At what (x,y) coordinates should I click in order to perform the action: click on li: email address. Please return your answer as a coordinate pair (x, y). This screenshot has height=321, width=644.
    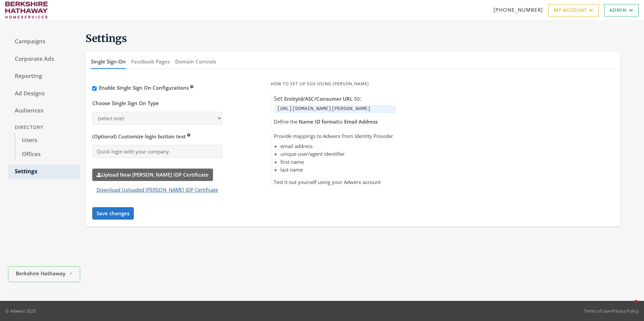
    Looking at the image, I should click on (337, 146).